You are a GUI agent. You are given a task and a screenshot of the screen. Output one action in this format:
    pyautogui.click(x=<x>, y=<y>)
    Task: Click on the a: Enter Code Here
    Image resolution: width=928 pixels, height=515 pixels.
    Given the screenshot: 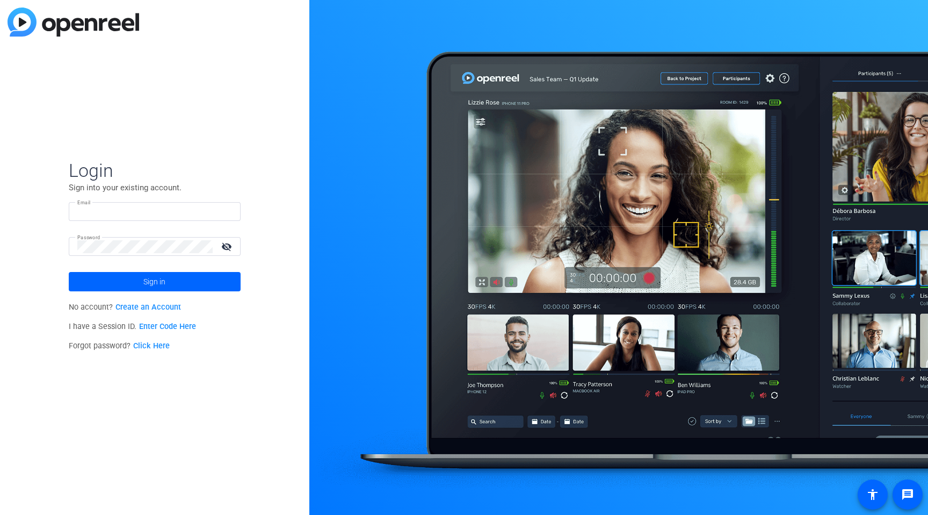 What is the action you would take?
    pyautogui.click(x=168, y=326)
    